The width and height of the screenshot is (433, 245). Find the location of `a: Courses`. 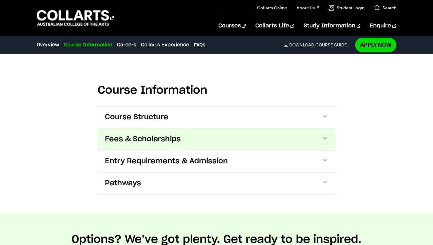

a: Courses is located at coordinates (232, 26).